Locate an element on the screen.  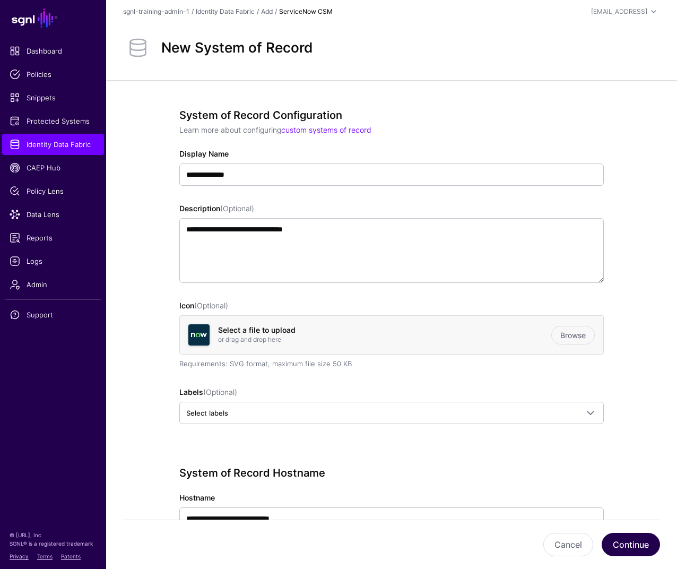
a: Policy Lens is located at coordinates (53, 191).